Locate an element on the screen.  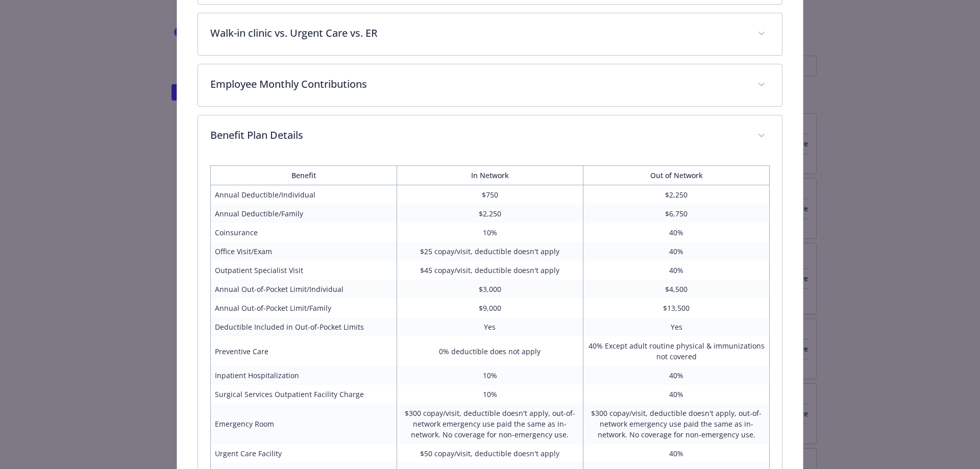
td: Deductible Included in Out-of-Pocket Limits is located at coordinates (303, 327).